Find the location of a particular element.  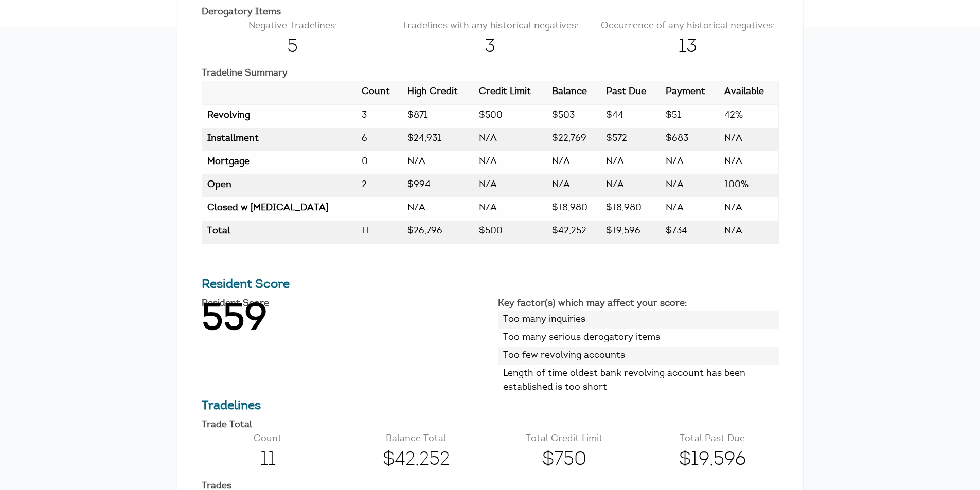

span: $44 is located at coordinates (614, 116).